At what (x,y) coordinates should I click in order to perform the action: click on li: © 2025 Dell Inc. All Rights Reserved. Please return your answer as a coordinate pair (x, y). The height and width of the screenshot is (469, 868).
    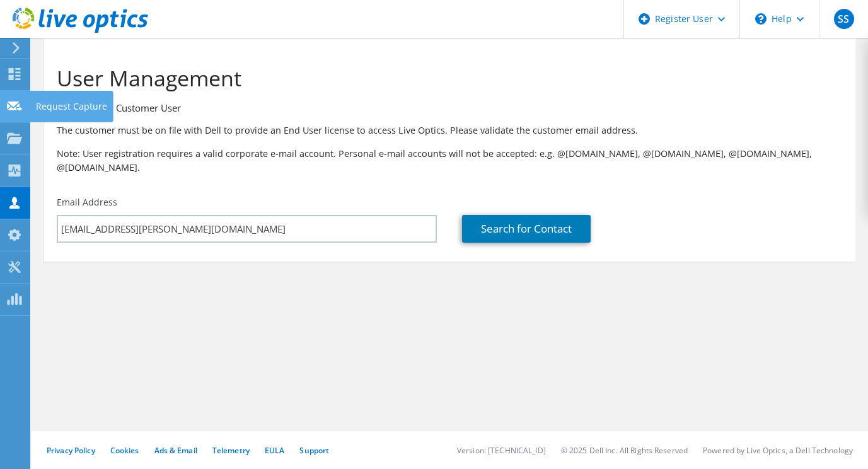
    Looking at the image, I should click on (624, 450).